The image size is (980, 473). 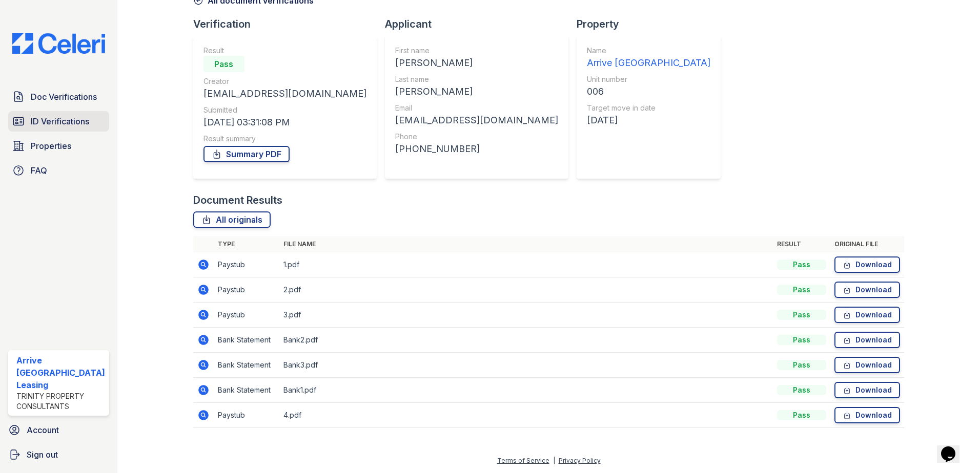 What do you see at coordinates (652, 24) in the screenshot?
I see `div: Property` at bounding box center [652, 24].